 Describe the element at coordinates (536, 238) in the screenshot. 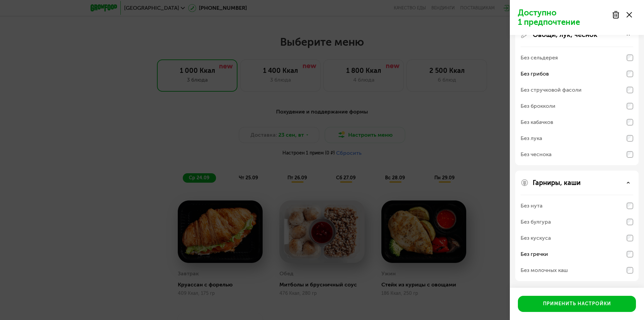

I see `div: Без кускуса` at that location.